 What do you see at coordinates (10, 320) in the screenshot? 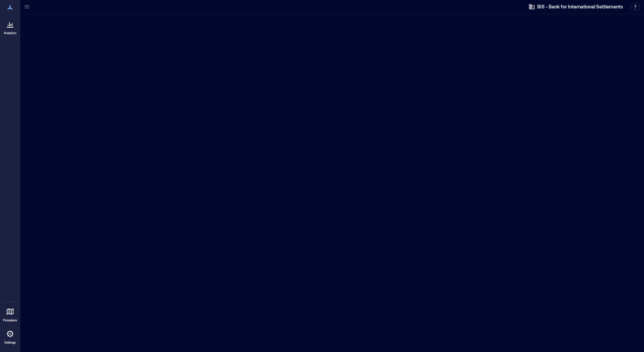
I see `p: Floorplans` at bounding box center [10, 320].